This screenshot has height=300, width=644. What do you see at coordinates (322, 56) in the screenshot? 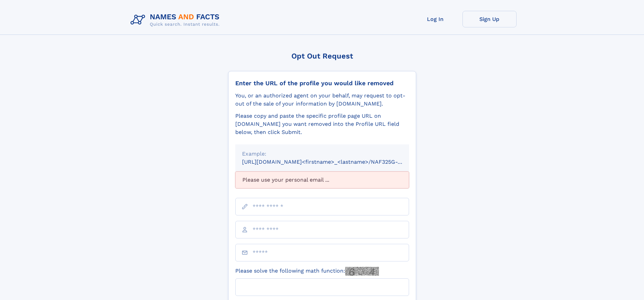
I see `div: Opt Out Request` at bounding box center [322, 56].